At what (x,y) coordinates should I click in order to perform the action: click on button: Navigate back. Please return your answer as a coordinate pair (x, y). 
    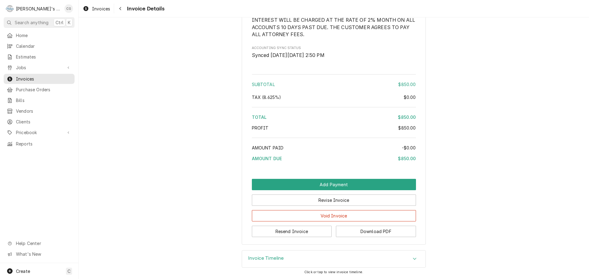
    Looking at the image, I should click on (120, 9).